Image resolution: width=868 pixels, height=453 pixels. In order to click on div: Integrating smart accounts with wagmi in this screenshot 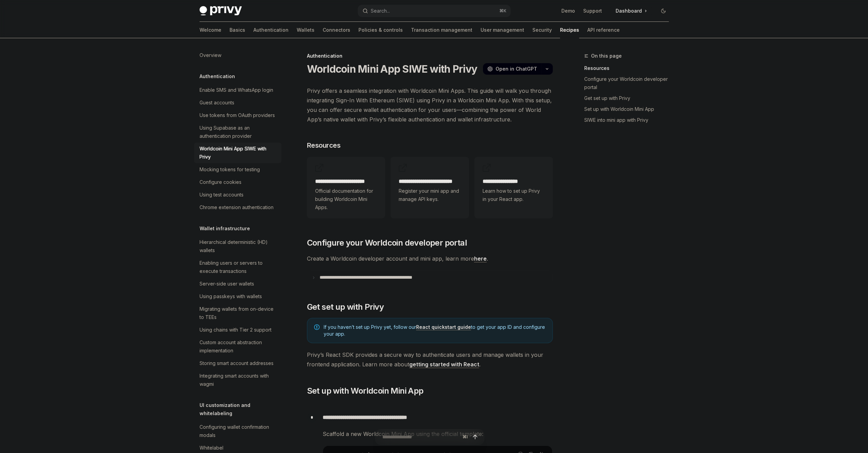, I will do `click(238, 380)`.